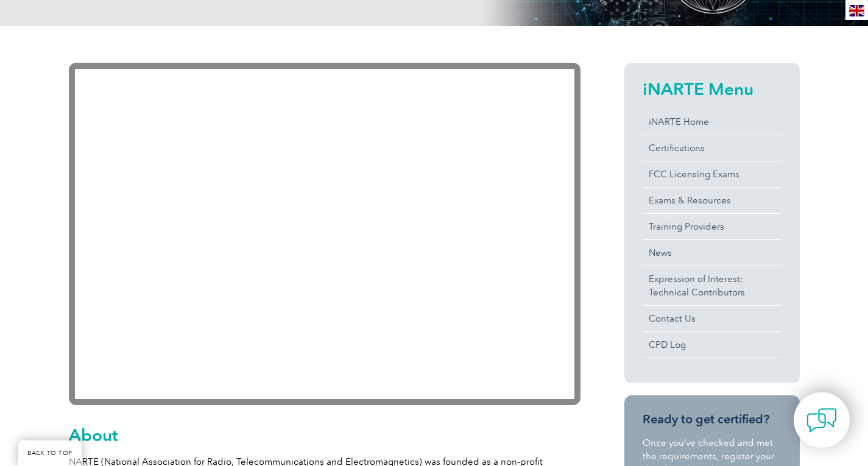 The image size is (868, 466). What do you see at coordinates (713, 89) in the screenshot?
I see `h2: iNARTE Menu` at bounding box center [713, 89].